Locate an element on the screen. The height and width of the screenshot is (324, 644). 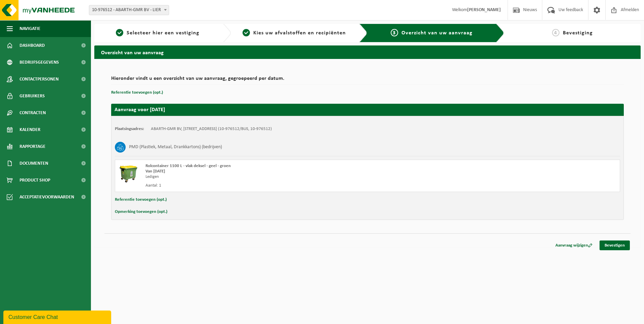
a: Aanvraag wijzigen is located at coordinates (574, 245).